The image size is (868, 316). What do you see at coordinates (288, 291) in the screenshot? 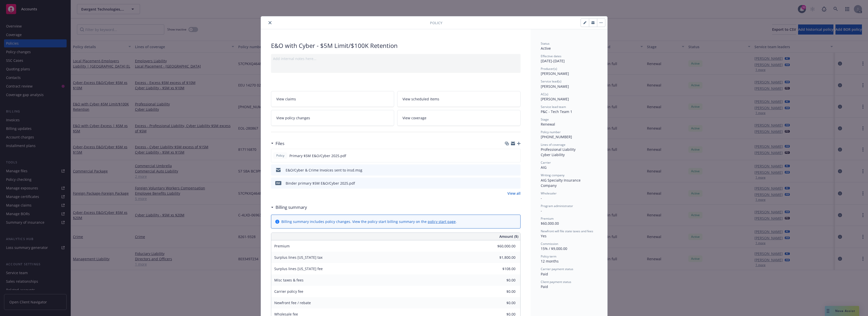
I see `span: Carrier policy fee` at bounding box center [288, 291].